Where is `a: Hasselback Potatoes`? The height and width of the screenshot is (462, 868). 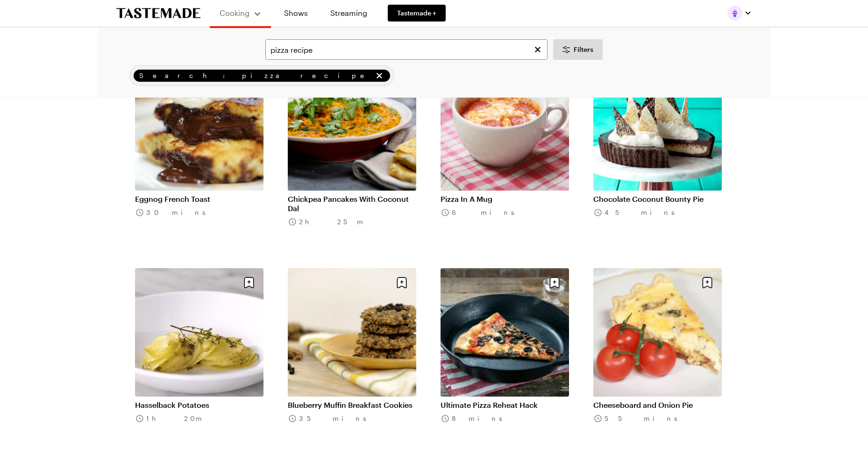 a: Hasselback Potatoes is located at coordinates (199, 405).